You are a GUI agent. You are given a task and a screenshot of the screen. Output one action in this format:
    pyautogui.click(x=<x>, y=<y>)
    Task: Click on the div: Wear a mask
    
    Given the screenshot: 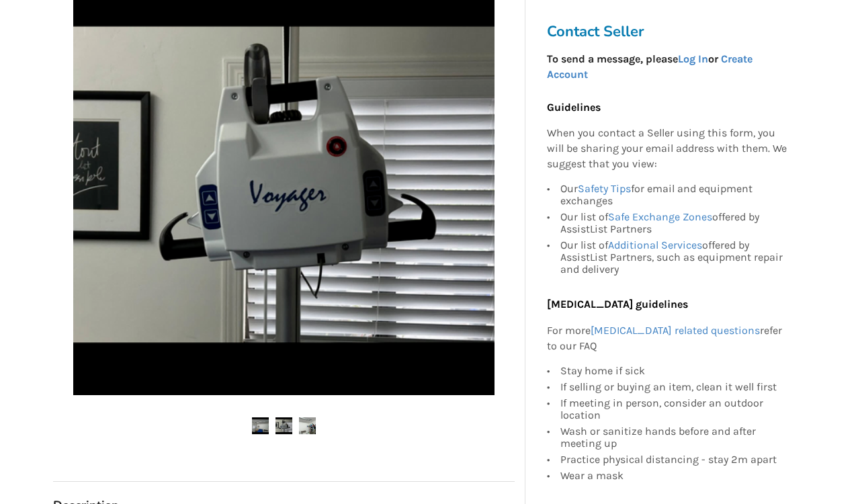 What is the action you would take?
    pyautogui.click(x=674, y=474)
    